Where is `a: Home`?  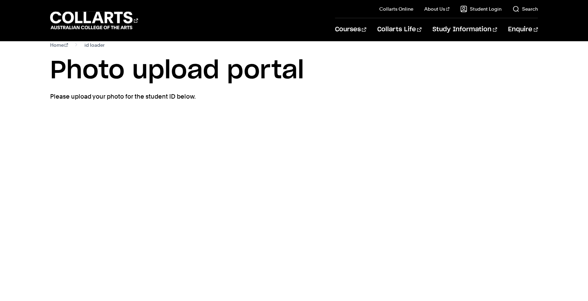 a: Home is located at coordinates (59, 45).